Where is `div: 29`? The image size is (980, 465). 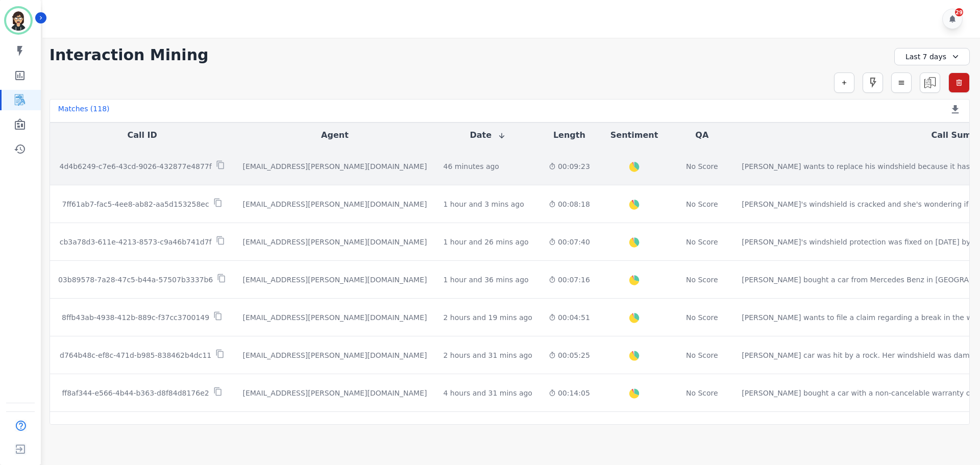 div: 29 is located at coordinates (959, 12).